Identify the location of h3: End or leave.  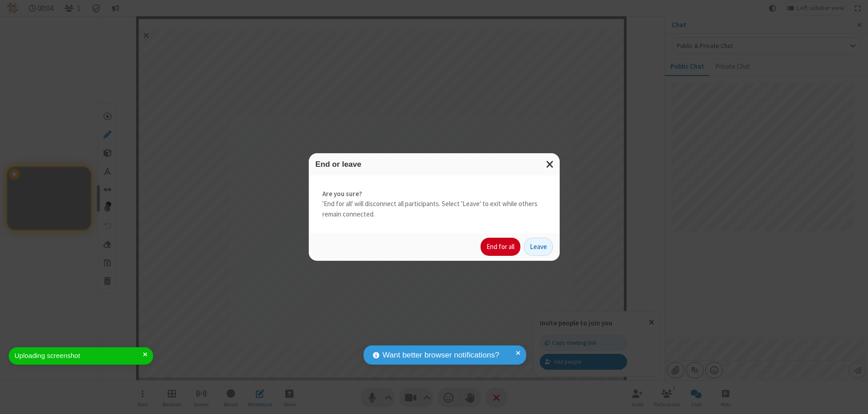
(434, 164).